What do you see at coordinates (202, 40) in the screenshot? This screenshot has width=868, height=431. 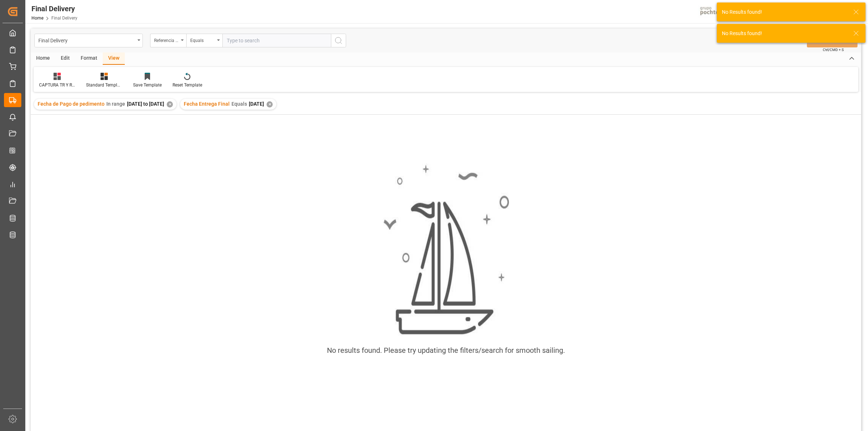 I see `div: Equals` at bounding box center [202, 40].